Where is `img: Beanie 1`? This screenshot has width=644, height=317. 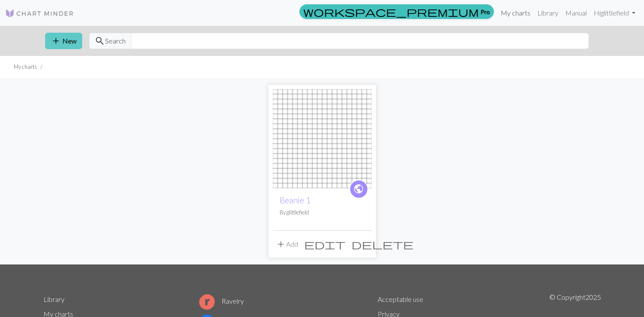 img: Beanie 1 is located at coordinates (322, 139).